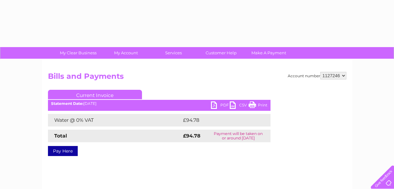 The image size is (394, 189). Describe the element at coordinates (269, 53) in the screenshot. I see `a: Make A Payment` at that location.